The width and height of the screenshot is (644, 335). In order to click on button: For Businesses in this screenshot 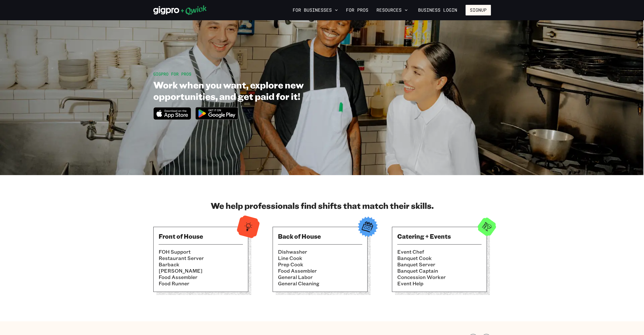, I will do `click(315, 10)`.